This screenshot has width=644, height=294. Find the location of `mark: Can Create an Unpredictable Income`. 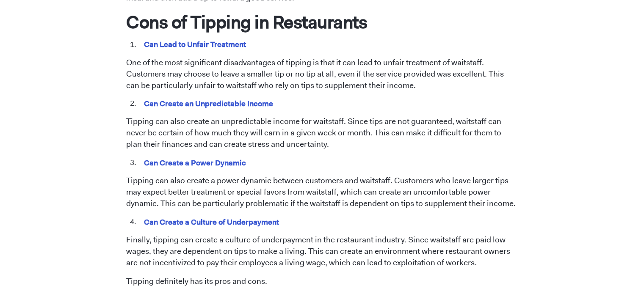

mark: Can Create an Unpredictable Income is located at coordinates (208, 104).